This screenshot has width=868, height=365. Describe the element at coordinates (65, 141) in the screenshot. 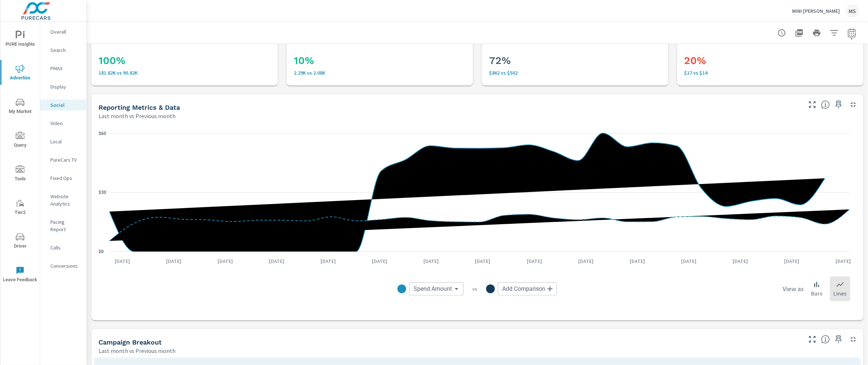

I see `p: Local` at that location.